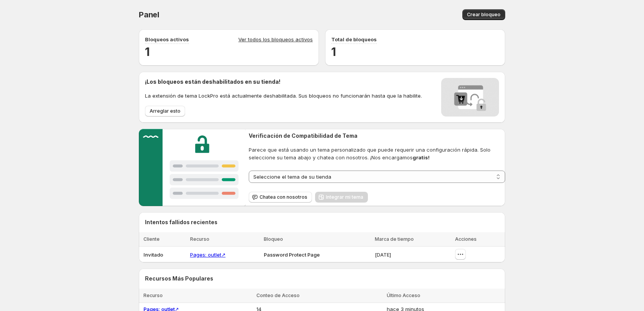  Describe the element at coordinates (354, 39) in the screenshot. I see `p: Total de bloqueos` at that location.